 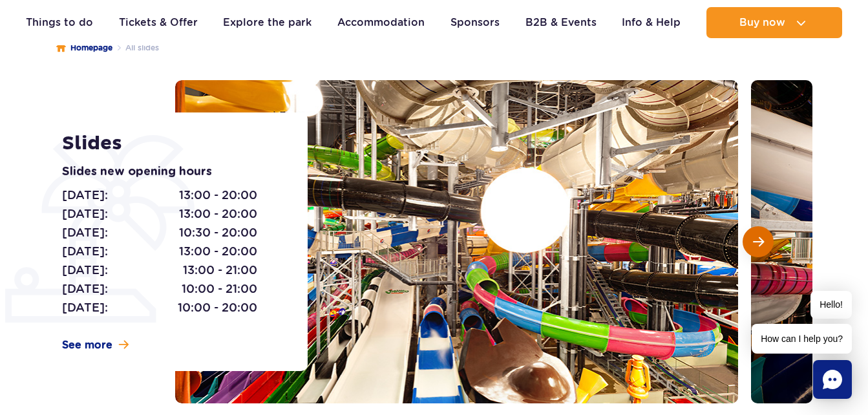 I want to click on span: See more, so click(x=87, y=345).